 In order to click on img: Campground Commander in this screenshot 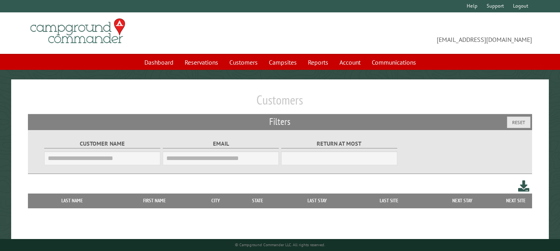, I will do `click(78, 31)`.